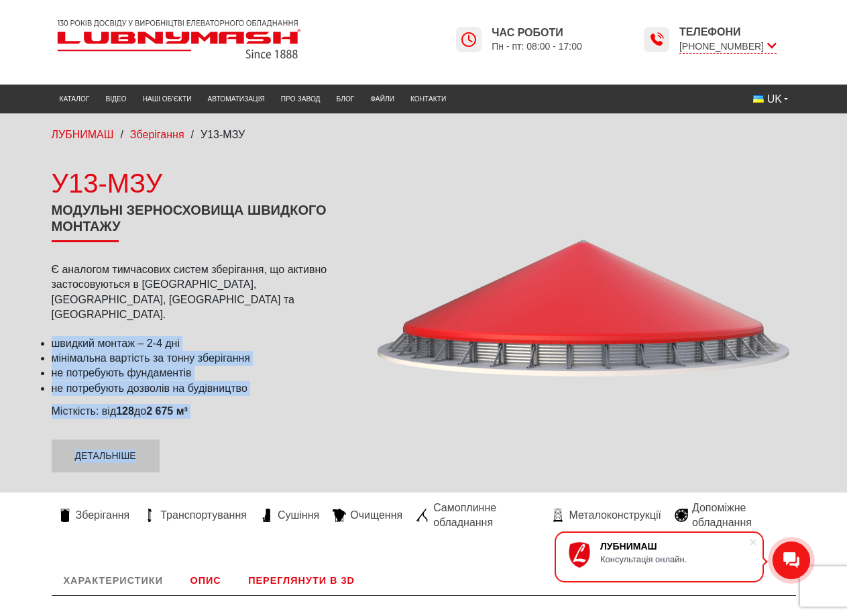 This screenshot has height=616, width=847. What do you see at coordinates (204, 515) in the screenshot?
I see `span: Транспортування` at bounding box center [204, 515].